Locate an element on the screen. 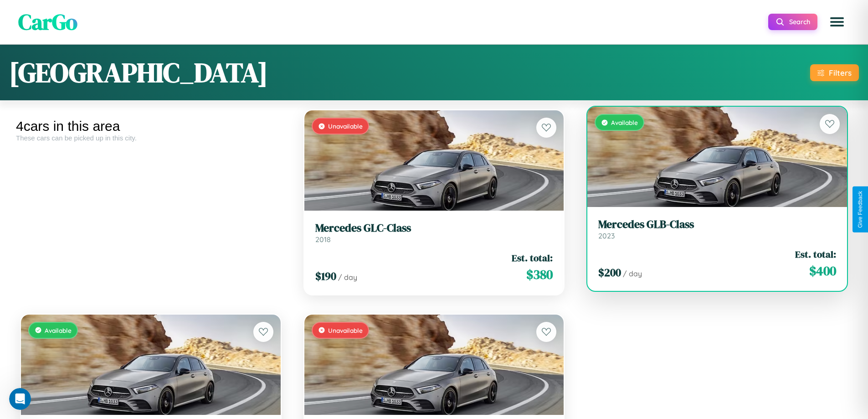 The width and height of the screenshot is (868, 419). a: Mercedes GLC-Class2018 is located at coordinates (434, 233).